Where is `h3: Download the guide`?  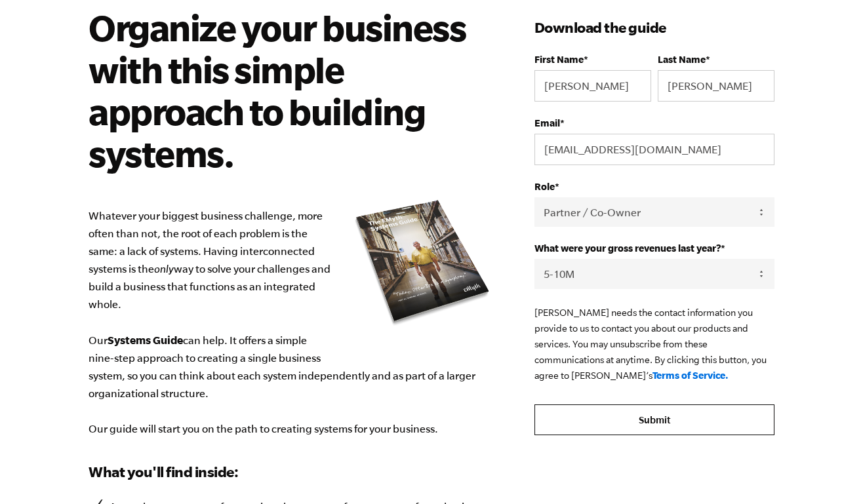 h3: Download the guide is located at coordinates (655, 27).